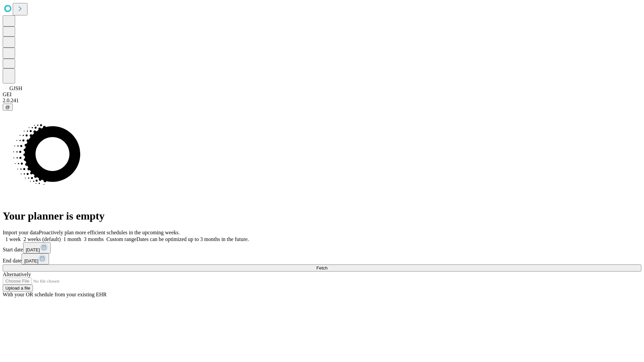 The width and height of the screenshot is (644, 362). What do you see at coordinates (42, 239) in the screenshot?
I see `span: 2 weeks (default)` at bounding box center [42, 239].